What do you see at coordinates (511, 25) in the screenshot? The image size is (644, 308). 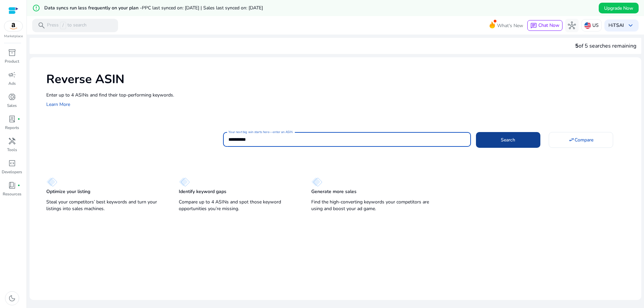 I see `span: What's New` at bounding box center [511, 25].